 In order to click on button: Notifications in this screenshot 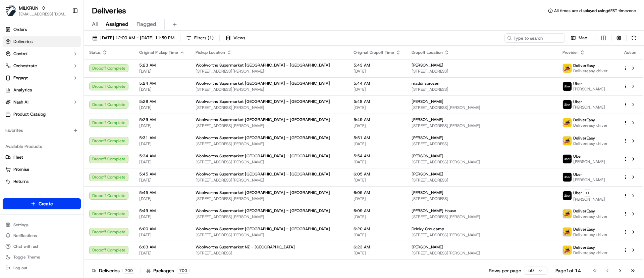, I will do `click(41, 235)`.